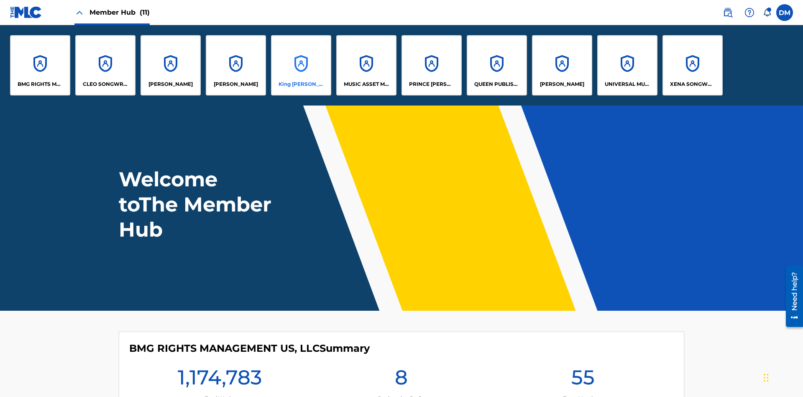  I want to click on p: ELVIS COSTELLO, so click(171, 84).